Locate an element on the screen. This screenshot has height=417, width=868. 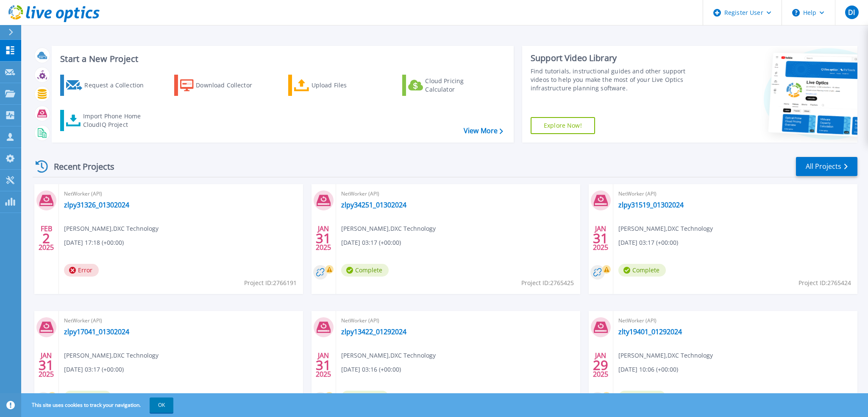
a: Request a Collection is located at coordinates (107, 85).